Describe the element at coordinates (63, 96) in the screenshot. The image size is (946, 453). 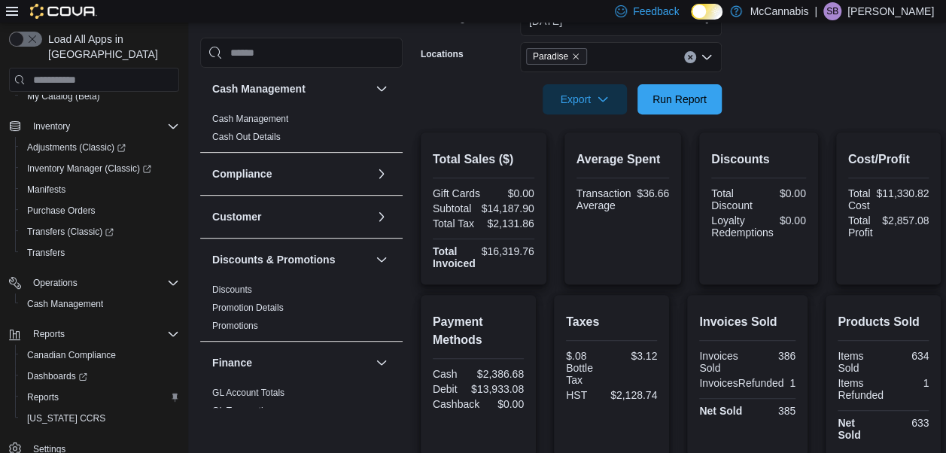
I see `a: My Catalog (Beta)` at that location.